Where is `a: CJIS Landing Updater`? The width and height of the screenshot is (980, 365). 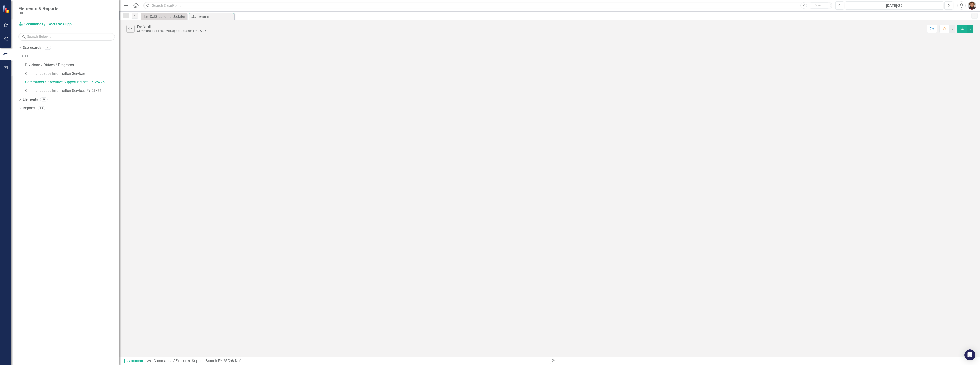
a: CJIS Landing Updater is located at coordinates (164, 17).